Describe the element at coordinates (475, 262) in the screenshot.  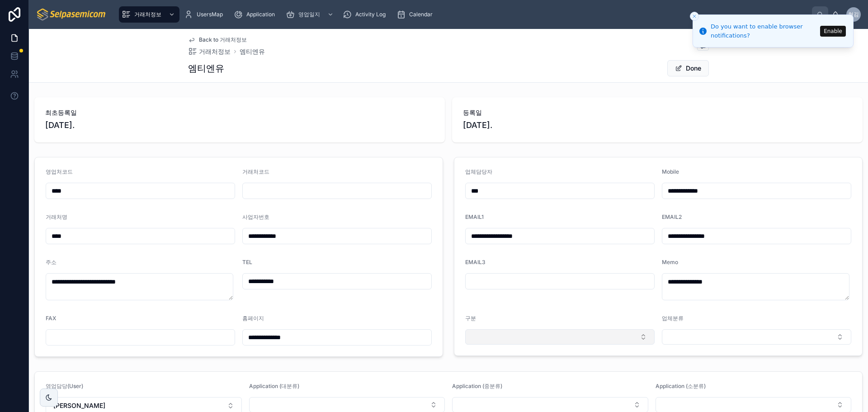
I see `span: EMAIL3` at that location.